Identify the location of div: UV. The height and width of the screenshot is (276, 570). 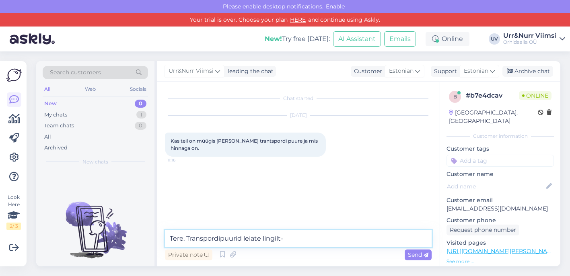
(494, 39).